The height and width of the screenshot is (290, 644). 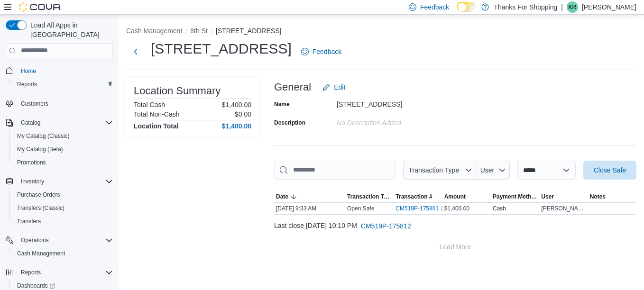 I want to click on button: My Catalog (Beta), so click(x=63, y=149).